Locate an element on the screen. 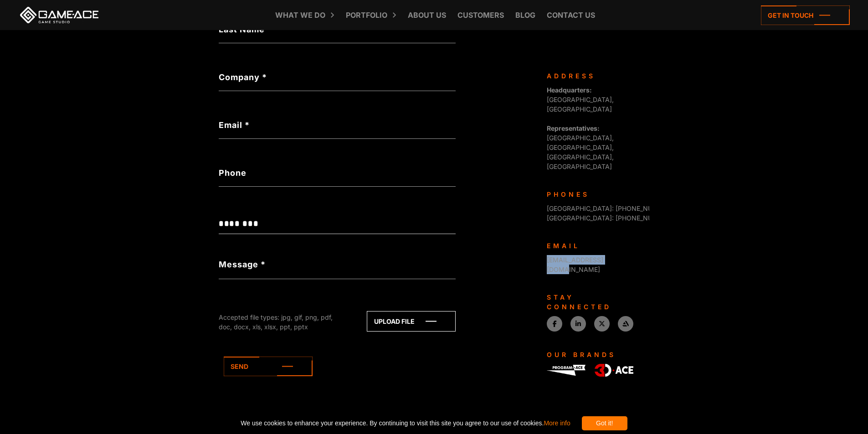 This screenshot has width=868, height=434. div: Phones is located at coordinates (594, 194).